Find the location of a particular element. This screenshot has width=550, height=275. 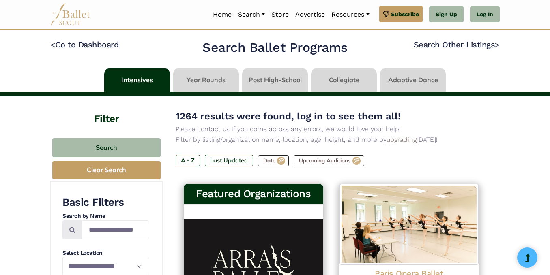

span: 1264 results were found, log in to see them all! is located at coordinates (288, 116).